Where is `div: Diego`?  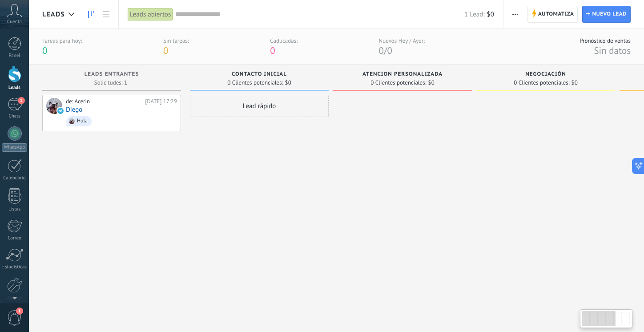
div: Diego is located at coordinates (55, 106).